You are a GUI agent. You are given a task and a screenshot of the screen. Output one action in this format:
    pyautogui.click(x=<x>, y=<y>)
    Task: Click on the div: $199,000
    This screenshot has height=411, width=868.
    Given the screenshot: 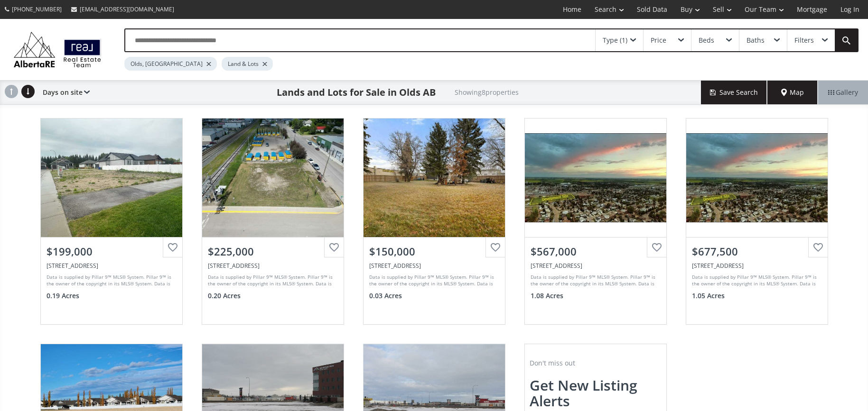 What is the action you would take?
    pyautogui.click(x=112, y=251)
    